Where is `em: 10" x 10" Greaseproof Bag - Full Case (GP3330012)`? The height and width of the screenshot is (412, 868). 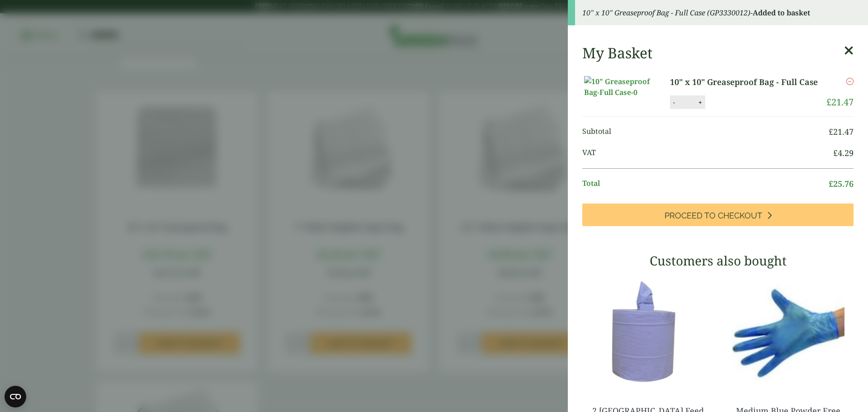
em: 10" x 10" Greaseproof Bag - Full Case (GP3330012) is located at coordinates (666, 13).